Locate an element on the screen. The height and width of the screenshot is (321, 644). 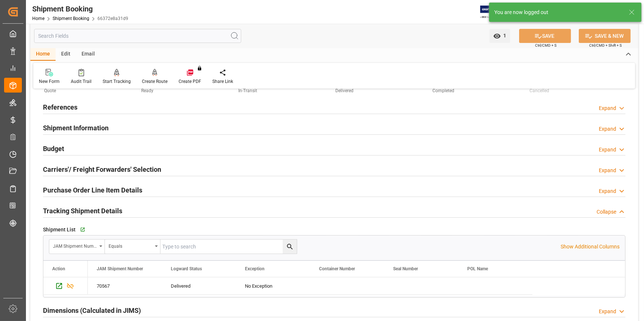
div: Share Link is located at coordinates (222, 81).